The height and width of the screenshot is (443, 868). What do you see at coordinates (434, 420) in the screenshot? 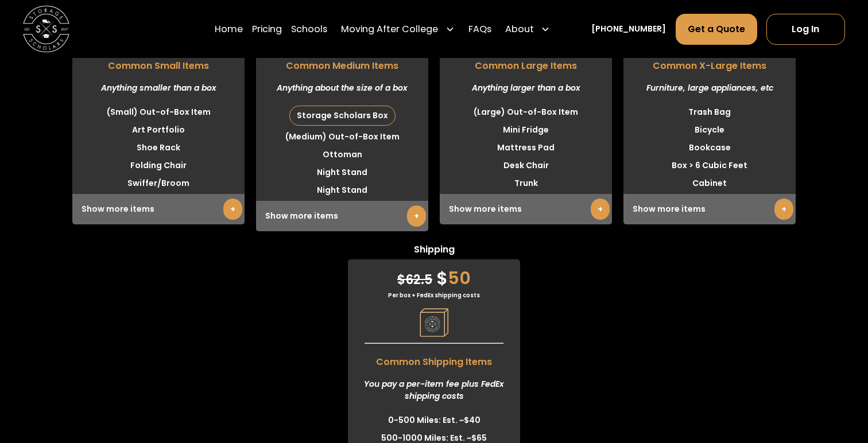
I see `li: 0-500 Miles: Est. ~$40` at bounding box center [434, 420].